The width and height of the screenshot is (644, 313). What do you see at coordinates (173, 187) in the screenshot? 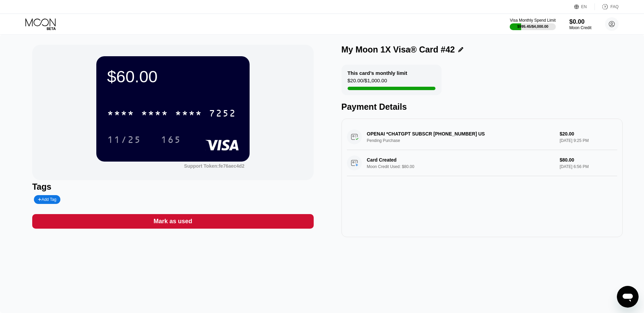
I see `div: Tags` at bounding box center [173, 187].